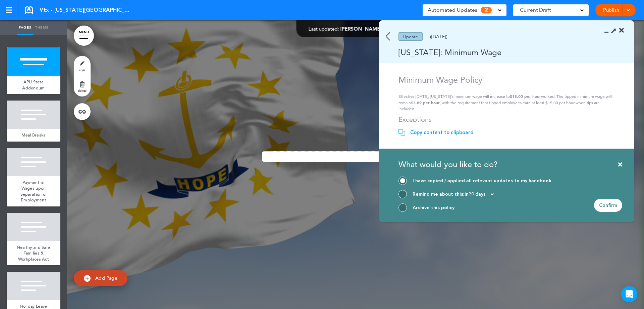  What do you see at coordinates (508, 119) in the screenshot?
I see `h2: Exceptions` at bounding box center [508, 119].